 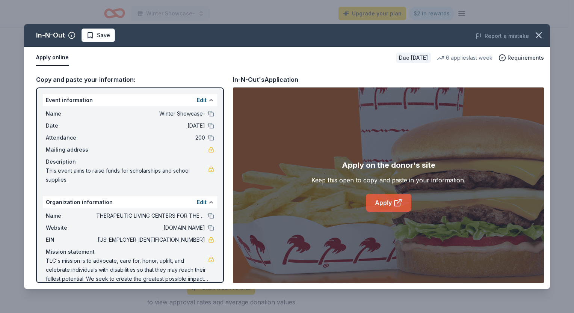 I want to click on span: Mailing address, so click(x=71, y=150).